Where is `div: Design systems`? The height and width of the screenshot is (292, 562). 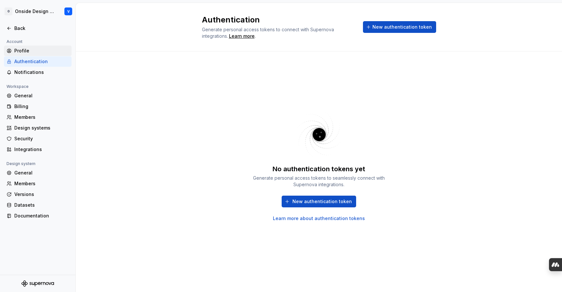
div: Design systems is located at coordinates (42, 128).